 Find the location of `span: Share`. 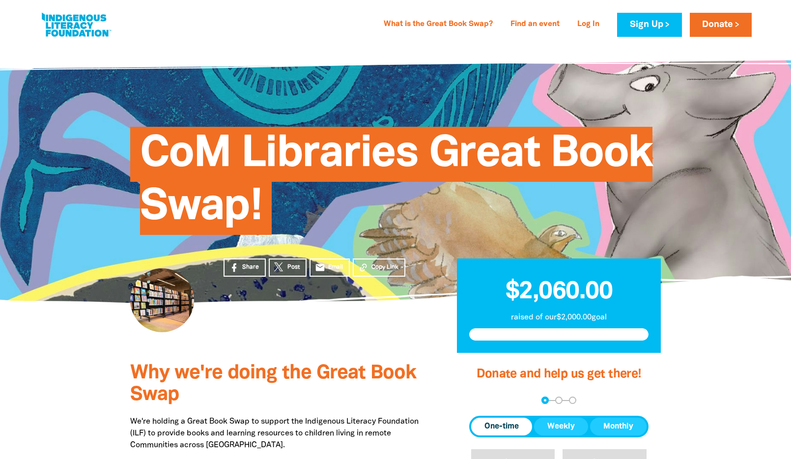

span: Share is located at coordinates (251, 267).